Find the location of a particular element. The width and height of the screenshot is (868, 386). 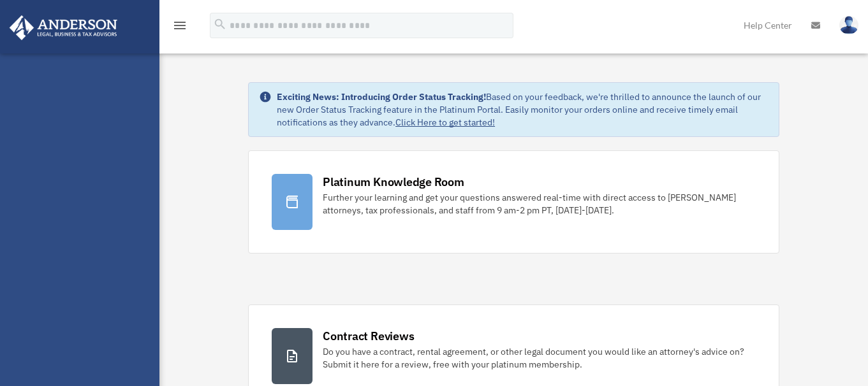

div: Further your learning and get your questions answered real-time with direct access to [PERSON_NAM... is located at coordinates (539, 204).